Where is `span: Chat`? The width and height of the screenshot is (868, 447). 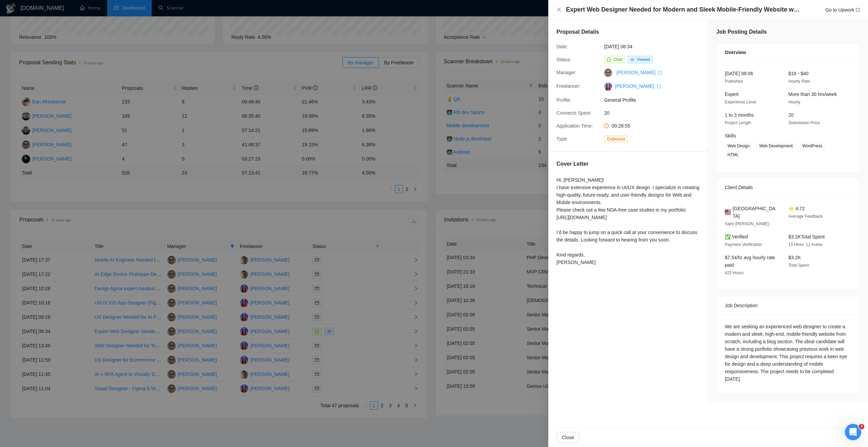 span: Chat is located at coordinates (618, 59).